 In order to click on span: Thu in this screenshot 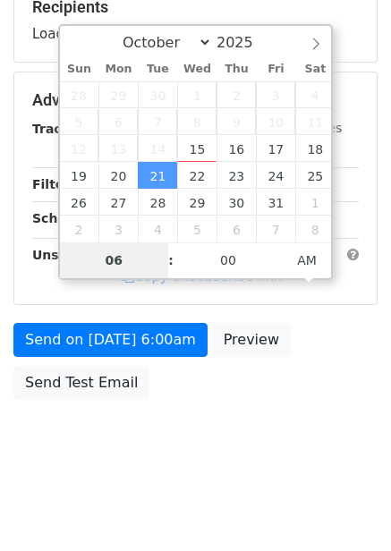, I will do `click(236, 69)`.